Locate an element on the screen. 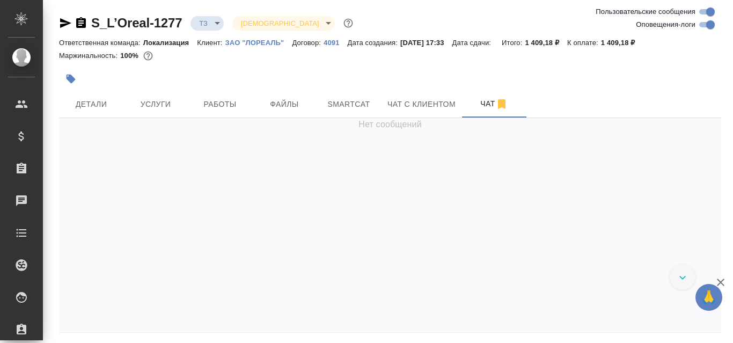  span: Детали is located at coordinates (91, 104).